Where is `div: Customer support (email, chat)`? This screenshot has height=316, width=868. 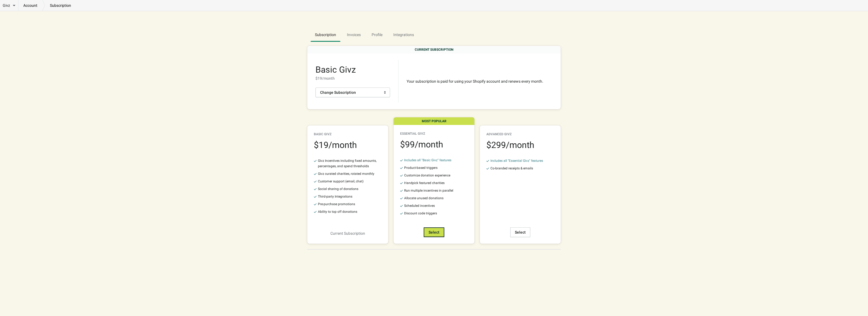 div: Customer support (email, chat) is located at coordinates (341, 181).